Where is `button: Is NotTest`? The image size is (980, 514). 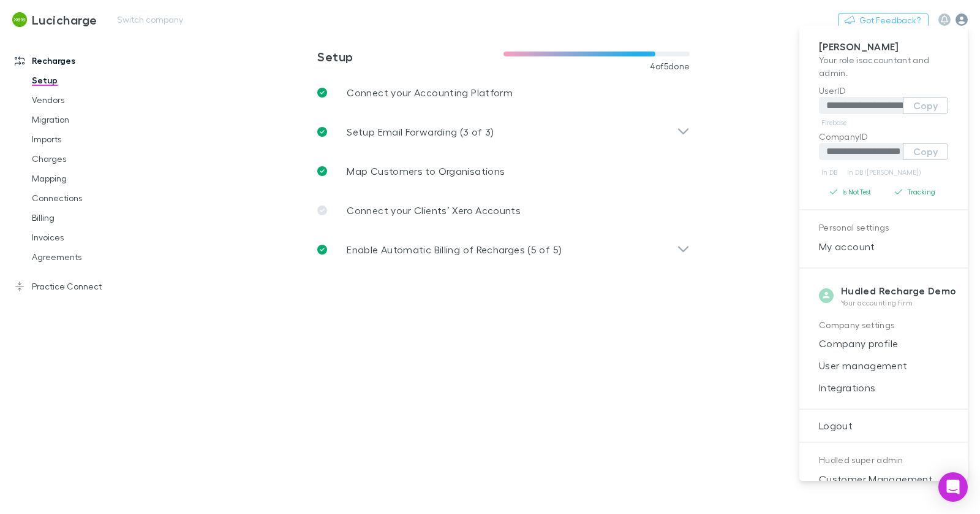
button: Is NotTest is located at coordinates (851, 192).